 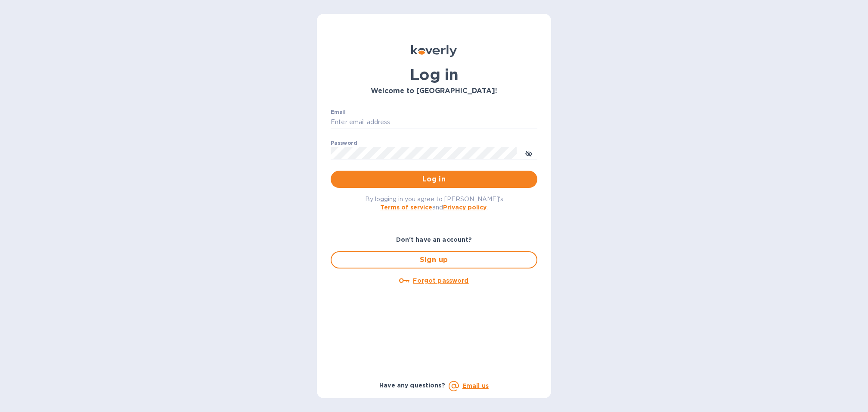 I want to click on a: Email us, so click(x=475, y=386).